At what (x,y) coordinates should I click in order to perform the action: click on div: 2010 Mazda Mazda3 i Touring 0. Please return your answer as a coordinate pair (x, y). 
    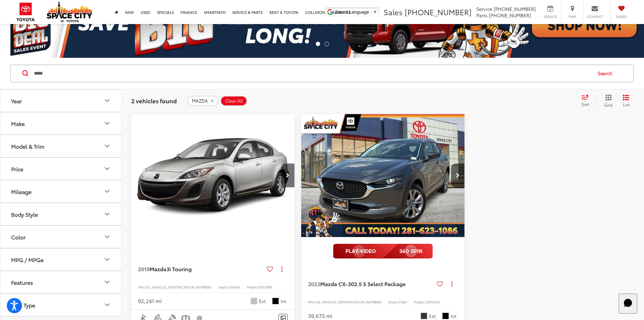
    Looking at the image, I should click on (213, 175).